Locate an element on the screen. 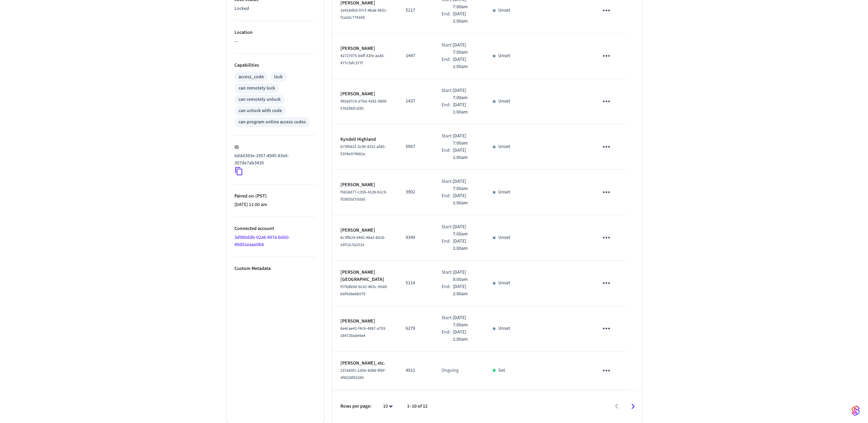 This screenshot has width=868, height=423. p: 6ddd383e-1957-4945-83e8-307de7ab3430 is located at coordinates (274, 159).